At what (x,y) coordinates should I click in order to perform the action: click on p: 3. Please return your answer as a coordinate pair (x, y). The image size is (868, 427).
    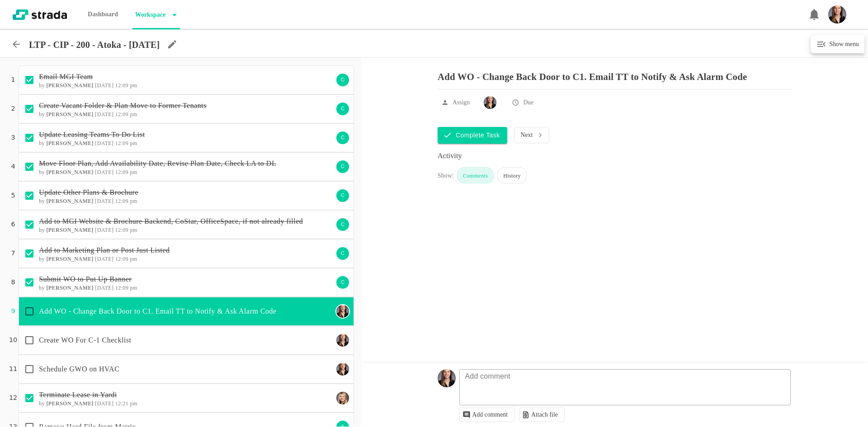
    Looking at the image, I should click on (13, 137).